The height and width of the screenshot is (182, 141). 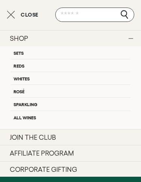 I want to click on a: All Wines, so click(x=71, y=117).